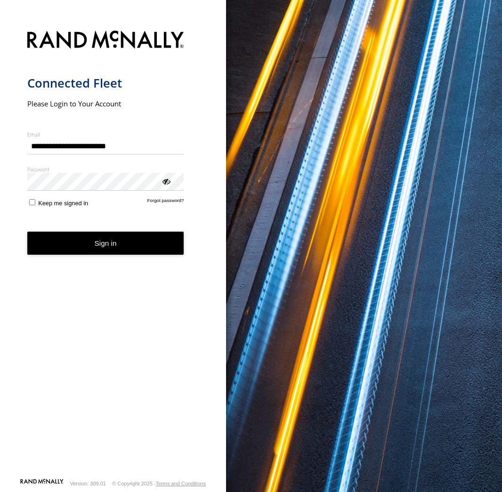 The height and width of the screenshot is (492, 502). Describe the element at coordinates (42, 483) in the screenshot. I see `a: Visit our Website` at that location.